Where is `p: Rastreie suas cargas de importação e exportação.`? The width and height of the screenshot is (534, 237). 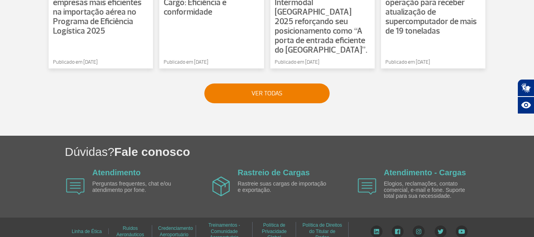 p: Rastreie suas cargas de importação e exportação. is located at coordinates (283, 187).